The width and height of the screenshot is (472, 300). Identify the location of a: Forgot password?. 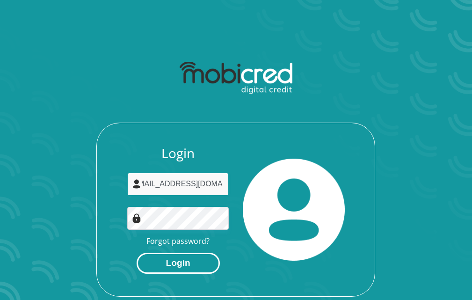
(178, 241).